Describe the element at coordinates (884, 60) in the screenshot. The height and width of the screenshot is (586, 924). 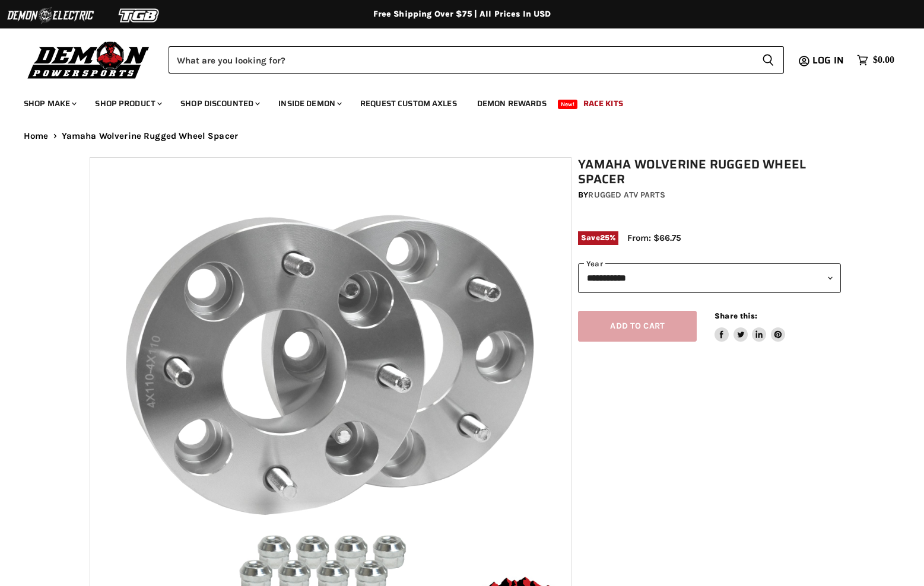
I see `span: $0.00` at that location.